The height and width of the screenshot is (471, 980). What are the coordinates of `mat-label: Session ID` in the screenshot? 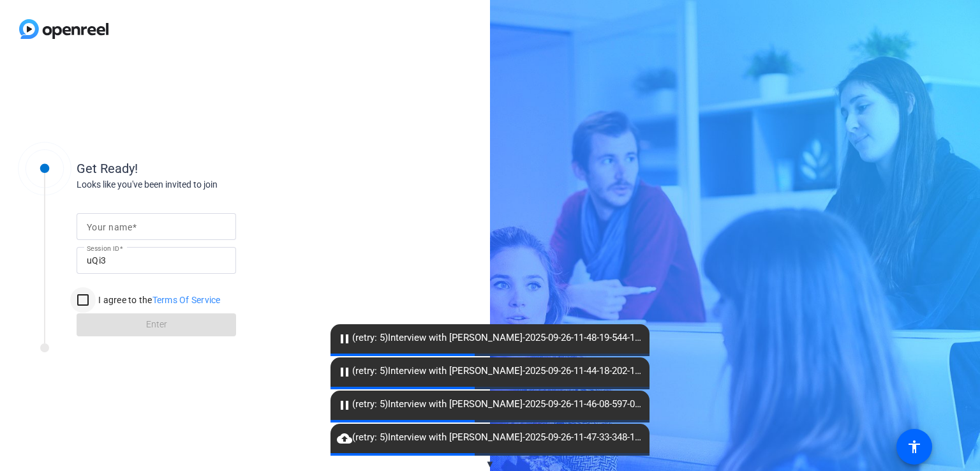 It's located at (102, 249).